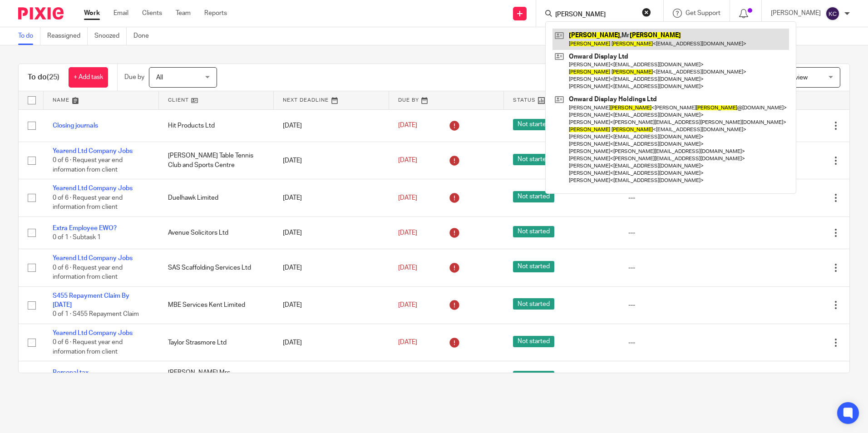 Image resolution: width=868 pixels, height=433 pixels. I want to click on a: Email, so click(120, 13).